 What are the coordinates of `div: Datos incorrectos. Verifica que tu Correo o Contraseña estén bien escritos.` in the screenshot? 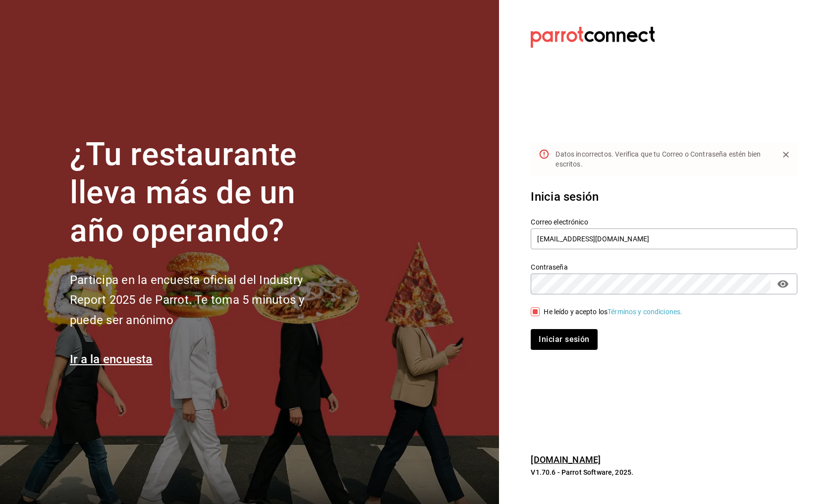 It's located at (663, 159).